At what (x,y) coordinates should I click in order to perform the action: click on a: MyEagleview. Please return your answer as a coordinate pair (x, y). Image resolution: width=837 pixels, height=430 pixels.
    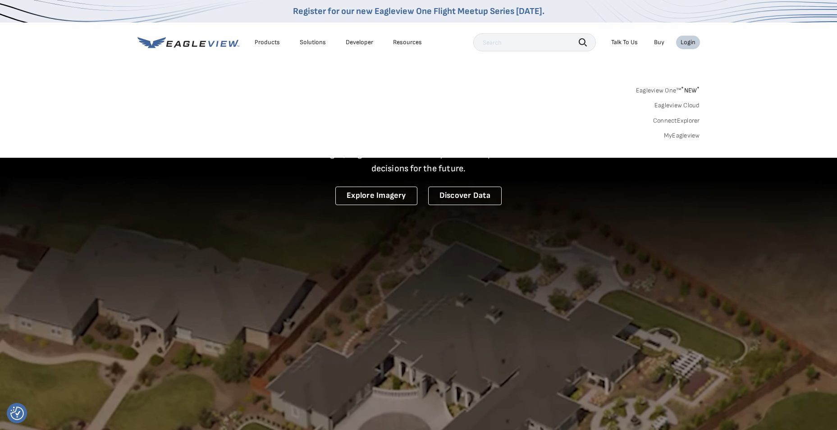
    Looking at the image, I should click on (682, 136).